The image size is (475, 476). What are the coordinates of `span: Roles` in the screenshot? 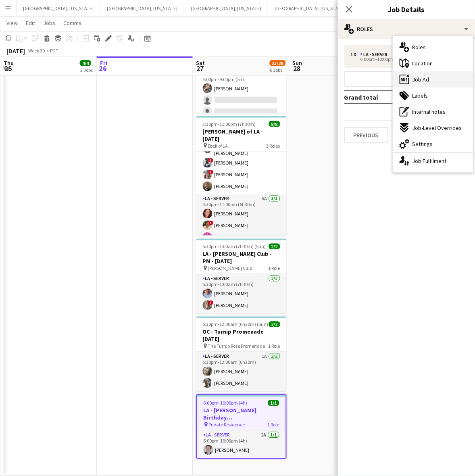 It's located at (419, 47).